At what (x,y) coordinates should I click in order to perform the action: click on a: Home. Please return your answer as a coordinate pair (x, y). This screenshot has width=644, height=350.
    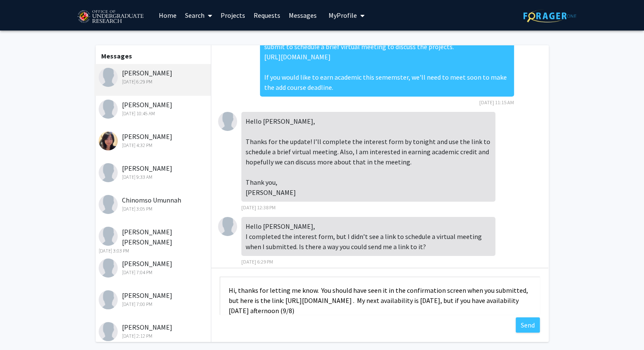
    Looking at the image, I should click on (168, 15).